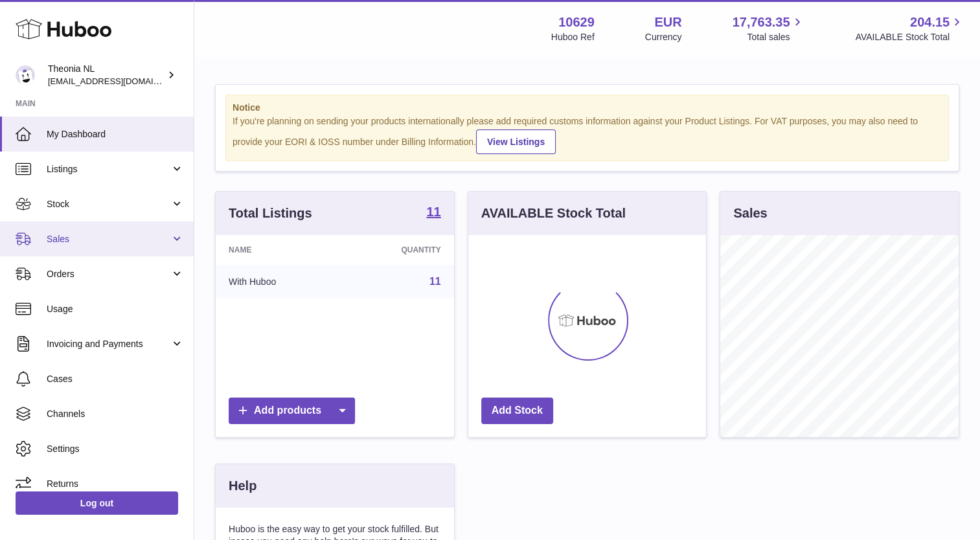 The height and width of the screenshot is (540, 980). I want to click on span: My Dashboard, so click(115, 134).